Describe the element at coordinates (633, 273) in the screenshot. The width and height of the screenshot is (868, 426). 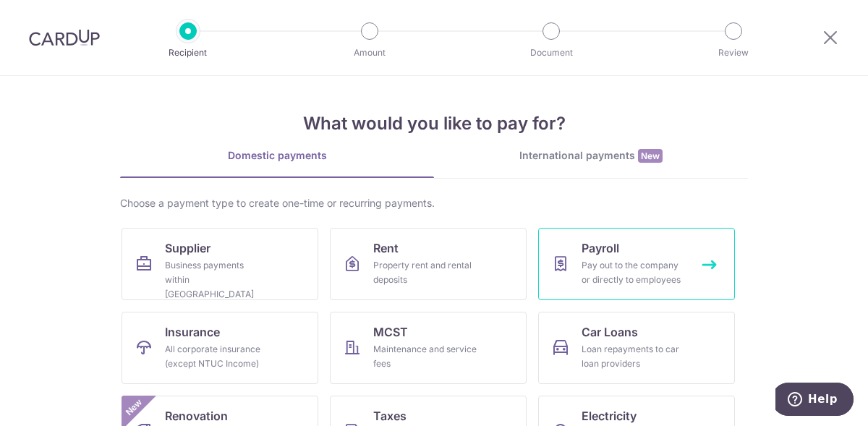
I see `div: Pay out to the company or directly to employees` at that location.